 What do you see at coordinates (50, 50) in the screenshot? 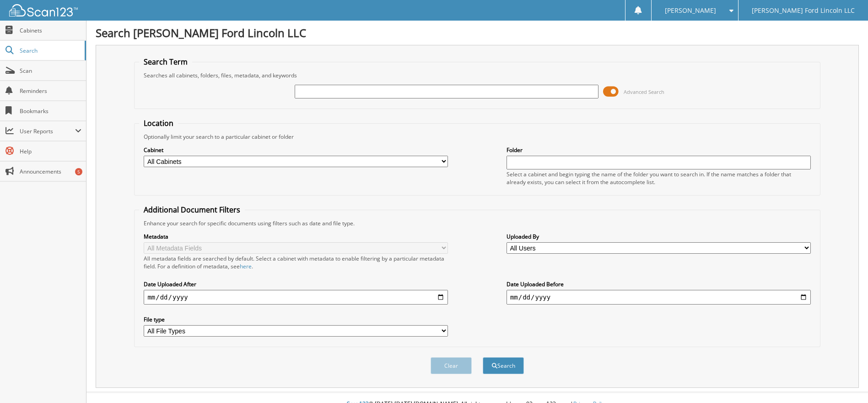
I see `span: Search` at bounding box center [50, 50].